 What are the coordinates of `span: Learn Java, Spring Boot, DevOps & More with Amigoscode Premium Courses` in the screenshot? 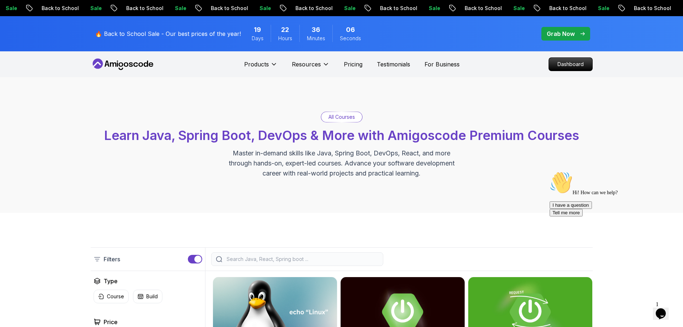 It's located at (342, 135).